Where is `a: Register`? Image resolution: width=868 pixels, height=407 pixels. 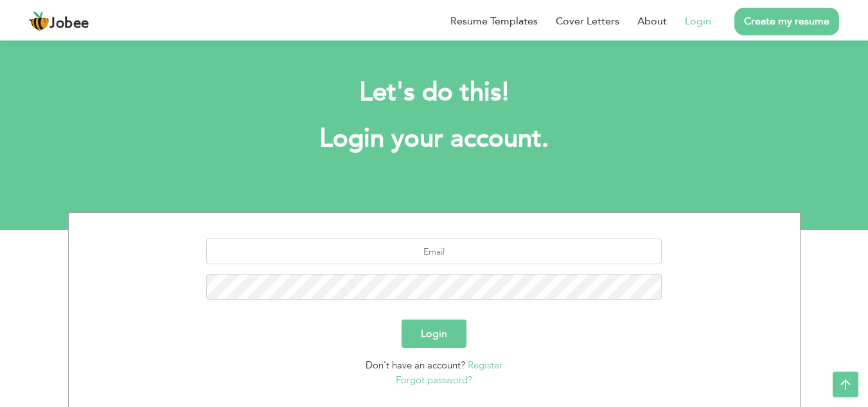 a: Register is located at coordinates (485, 365).